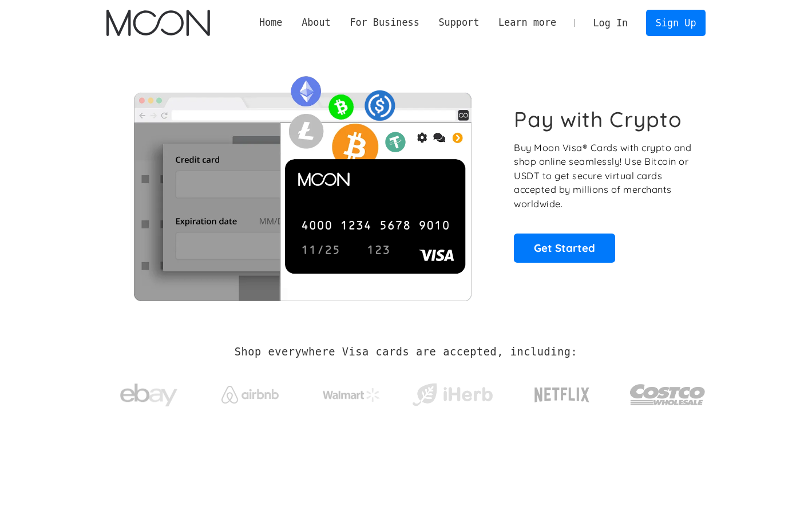 The width and height of the screenshot is (812, 514). What do you see at coordinates (676, 22) in the screenshot?
I see `a: Sign Up` at bounding box center [676, 22].